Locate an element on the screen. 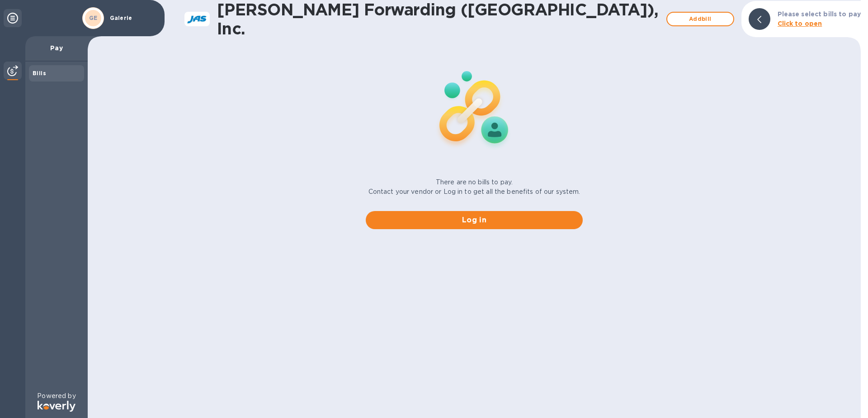 This screenshot has height=418, width=868. button: Log in is located at coordinates (474, 220).